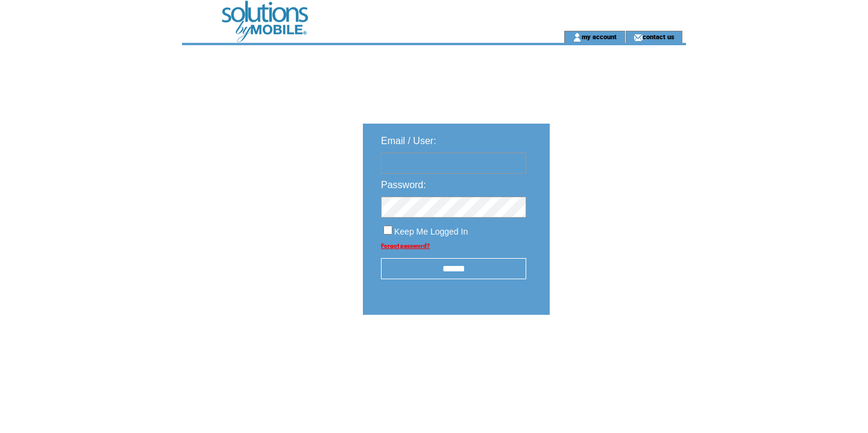 Image resolution: width=868 pixels, height=433 pixels. I want to click on a: contact us, so click(658, 36).